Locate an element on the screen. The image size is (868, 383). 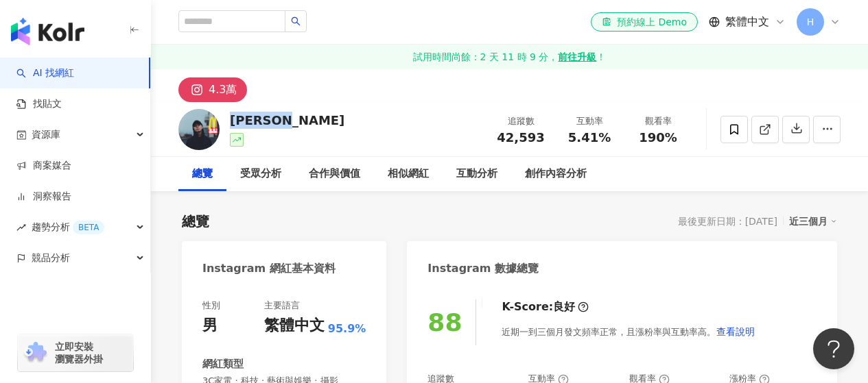
div: 性別 is located at coordinates (211, 306).